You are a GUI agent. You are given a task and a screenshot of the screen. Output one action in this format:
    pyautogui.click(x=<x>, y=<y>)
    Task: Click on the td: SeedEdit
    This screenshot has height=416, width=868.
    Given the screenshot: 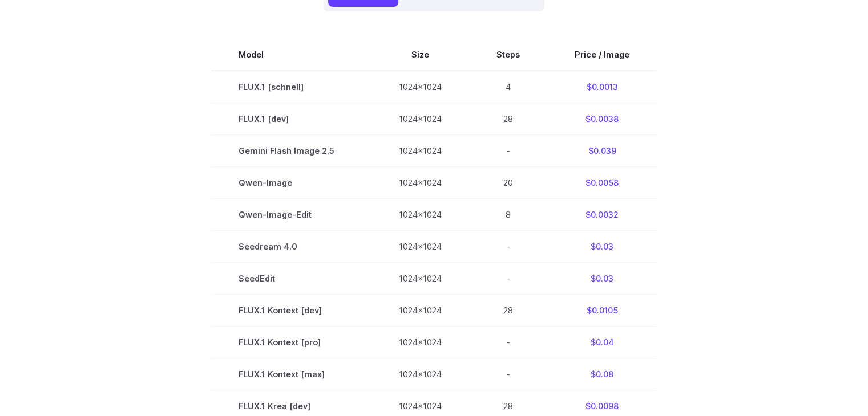 What is the action you would take?
    pyautogui.click(x=291, y=279)
    